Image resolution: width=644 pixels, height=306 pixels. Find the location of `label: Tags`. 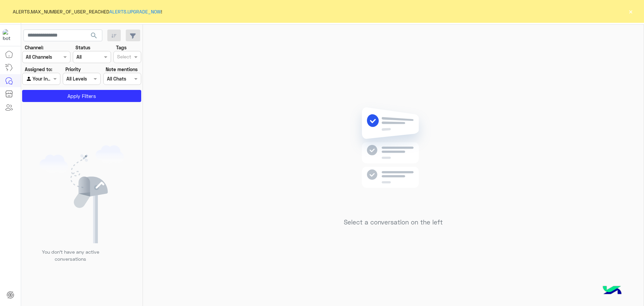

label: Tags is located at coordinates (121, 47).